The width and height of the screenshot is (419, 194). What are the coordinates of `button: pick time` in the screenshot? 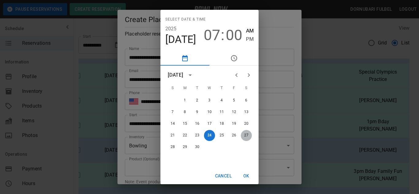 It's located at (234, 58).